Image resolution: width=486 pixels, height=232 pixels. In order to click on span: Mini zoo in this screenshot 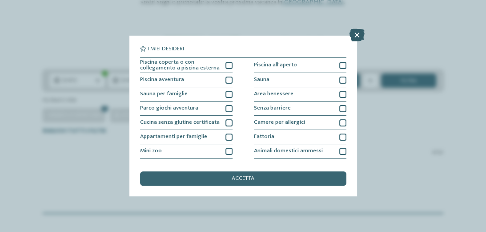, I will do `click(151, 151)`.